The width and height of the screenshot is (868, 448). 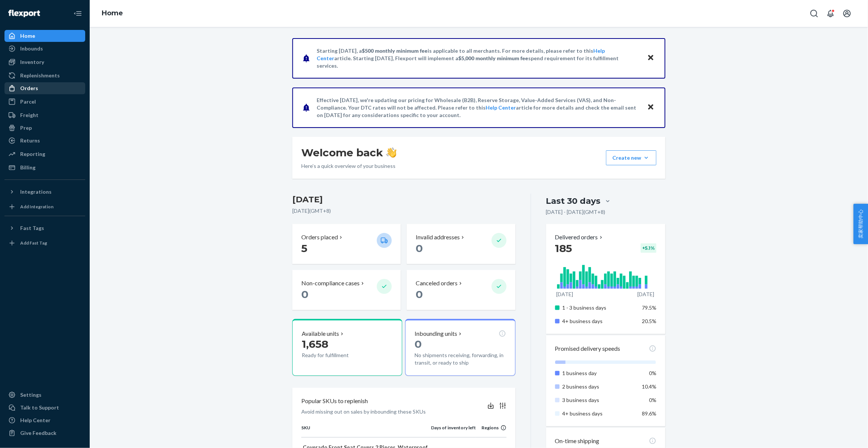 What do you see at coordinates (330, 283) in the screenshot?
I see `p: Non-compliance cases` at bounding box center [330, 283].